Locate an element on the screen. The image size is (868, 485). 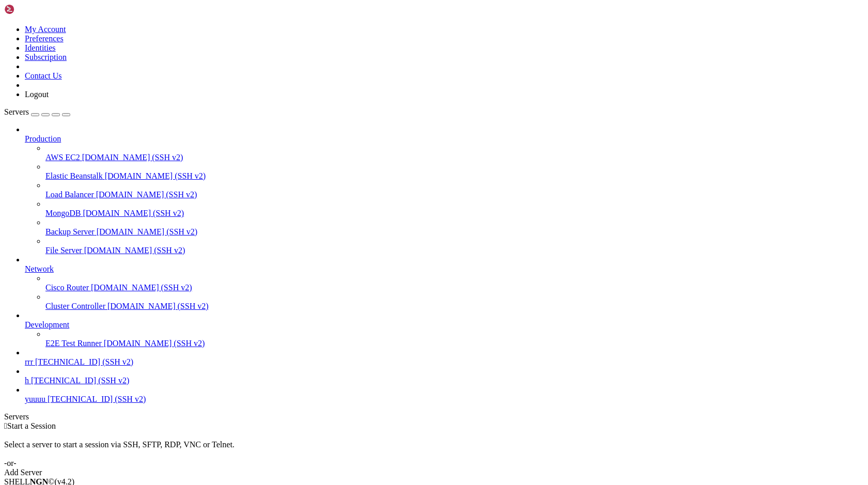
span: Production is located at coordinates (43, 139).